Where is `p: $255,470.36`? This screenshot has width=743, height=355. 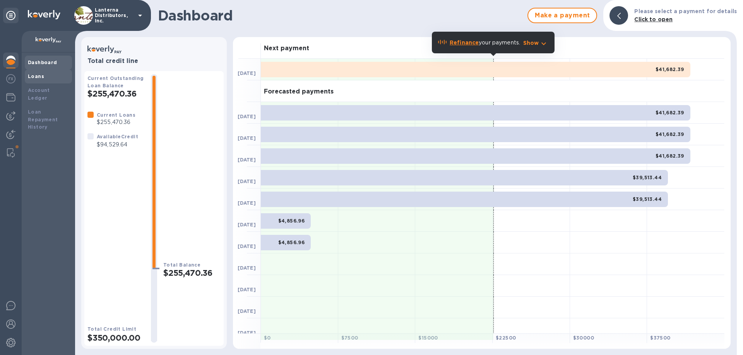
p: $255,470.36 is located at coordinates (116, 122).